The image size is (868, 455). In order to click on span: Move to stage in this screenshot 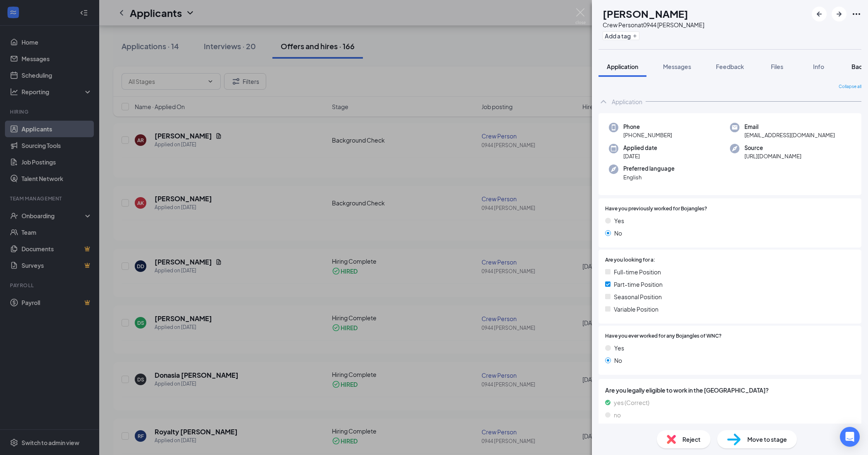, I will do `click(767, 440)`.